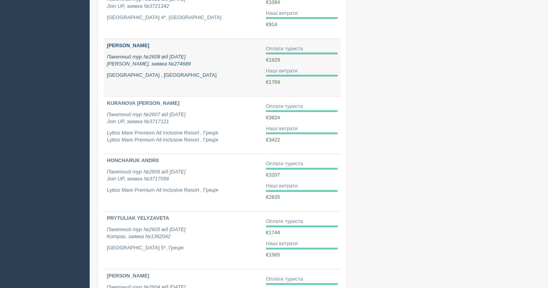 Image resolution: width=548 pixels, height=288 pixels. Describe the element at coordinates (271, 24) in the screenshot. I see `span: €914` at that location.